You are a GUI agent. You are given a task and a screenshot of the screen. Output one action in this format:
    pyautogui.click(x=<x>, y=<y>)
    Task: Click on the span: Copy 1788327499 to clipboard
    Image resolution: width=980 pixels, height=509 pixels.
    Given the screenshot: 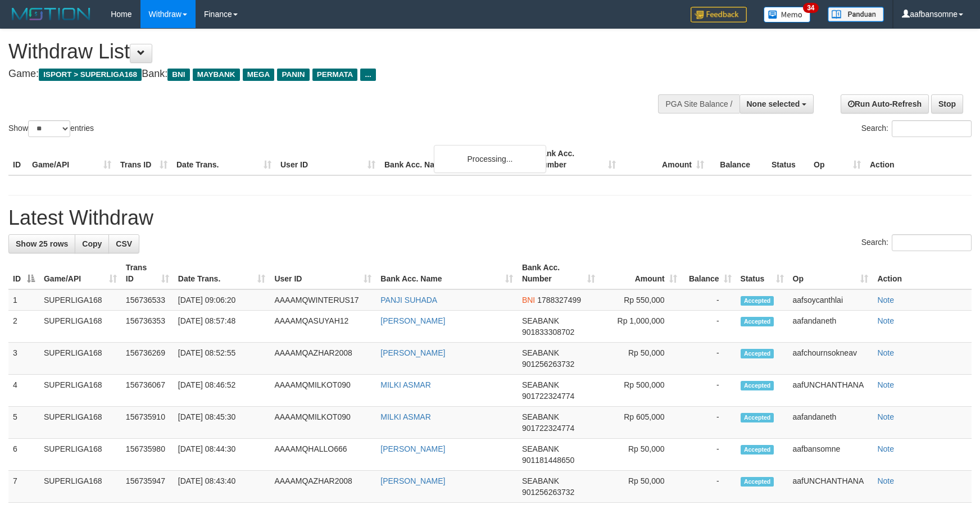 What is the action you would take?
    pyautogui.click(x=559, y=300)
    